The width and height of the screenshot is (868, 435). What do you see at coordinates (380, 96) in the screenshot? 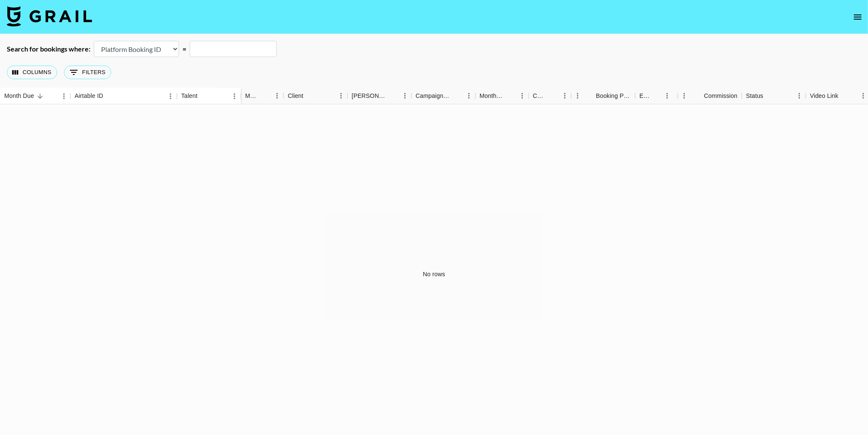
I see `div: Booker` at bounding box center [380, 96].